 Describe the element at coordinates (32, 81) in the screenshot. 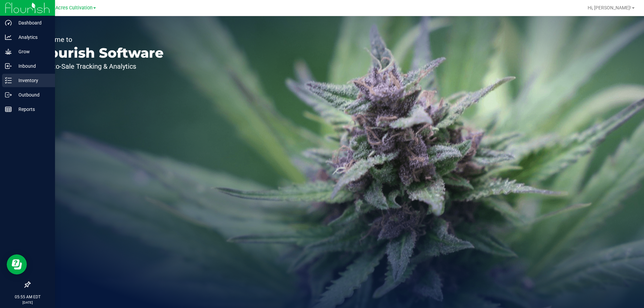

I see `p: Inventory` at that location.